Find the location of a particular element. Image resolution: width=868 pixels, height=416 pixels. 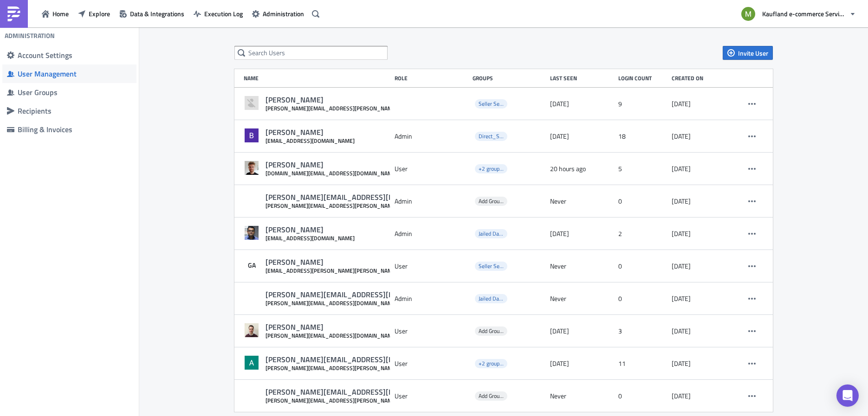

time: 2023-08-28T10:17:27.030694 is located at coordinates (681, 331).